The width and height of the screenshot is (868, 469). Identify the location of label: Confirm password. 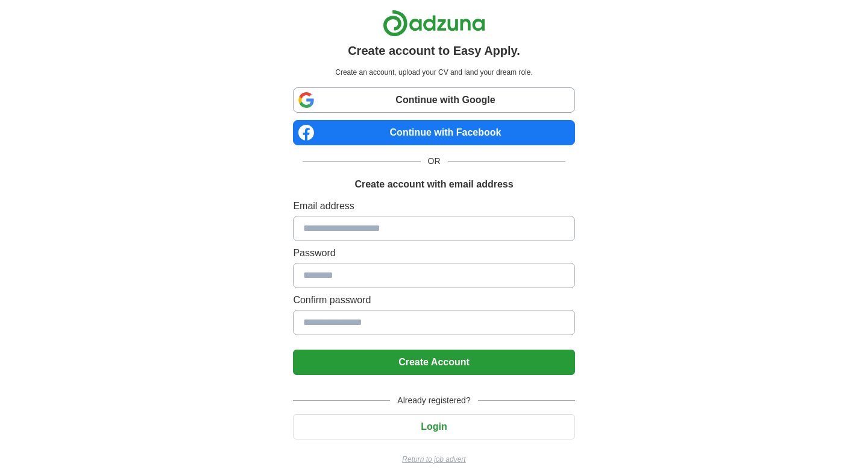
(433, 300).